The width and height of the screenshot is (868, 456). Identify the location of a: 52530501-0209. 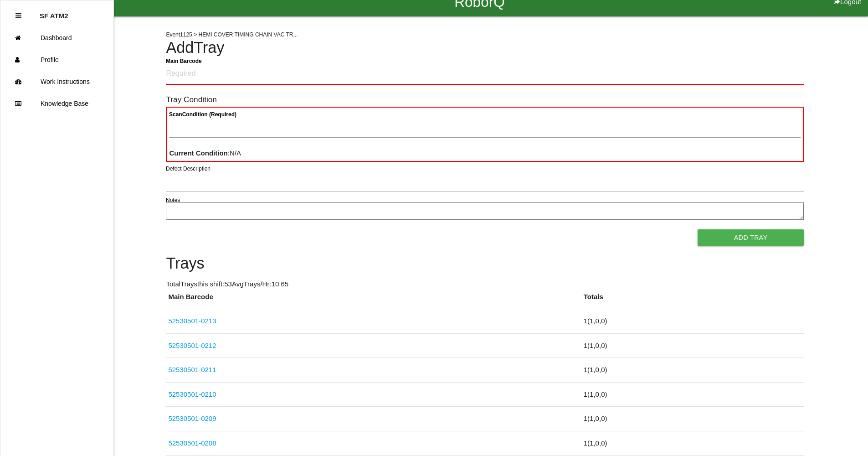
(192, 417).